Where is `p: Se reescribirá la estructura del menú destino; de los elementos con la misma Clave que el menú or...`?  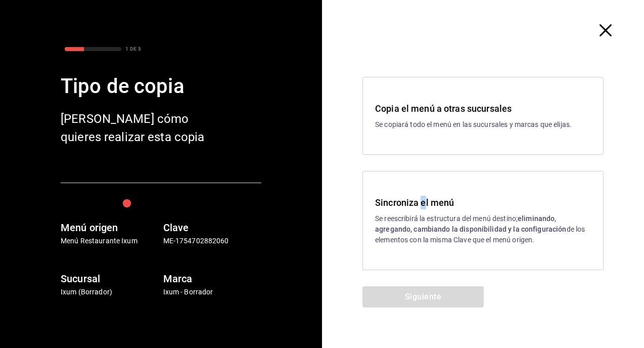
p: Se reescribirá la estructura del menú destino; de los elementos con la misma Clave que el menú or... is located at coordinates (483, 230).